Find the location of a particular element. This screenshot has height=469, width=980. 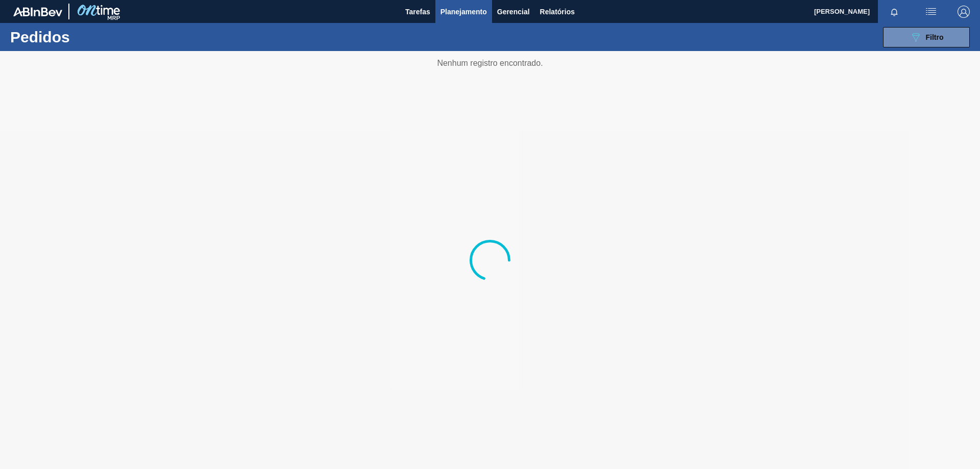

h1: Pedidos is located at coordinates (86, 37).